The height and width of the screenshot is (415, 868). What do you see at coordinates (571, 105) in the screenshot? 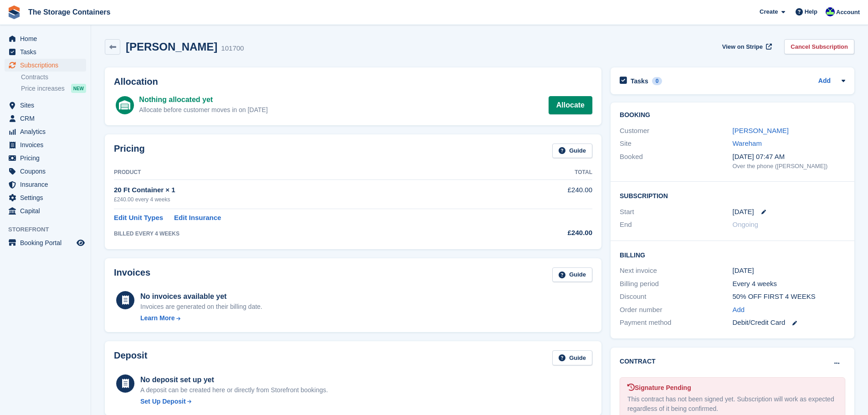
I see `a: Allocate` at bounding box center [571, 105].